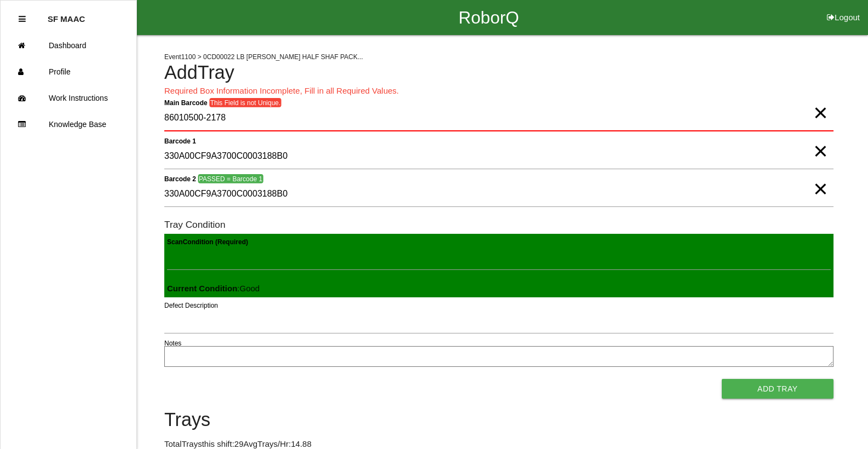  What do you see at coordinates (68, 124) in the screenshot?
I see `a: Knowledge Base` at bounding box center [68, 124].